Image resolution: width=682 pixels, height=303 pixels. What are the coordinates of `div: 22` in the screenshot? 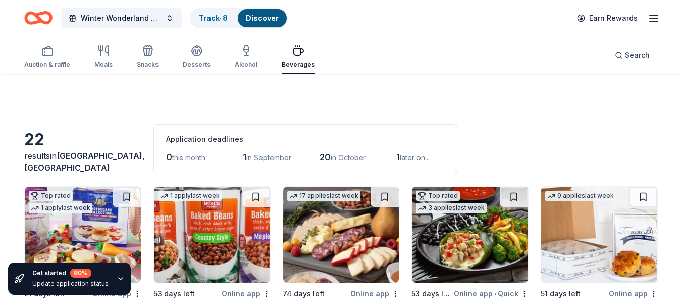 It's located at (83, 139).